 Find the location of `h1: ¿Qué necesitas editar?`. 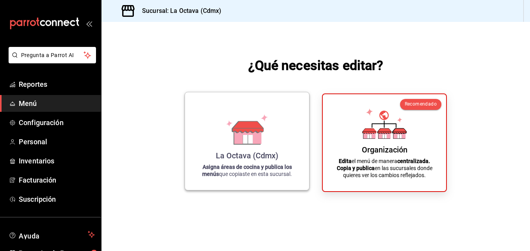

h1: ¿Qué necesitas editar? is located at coordinates (316, 65).